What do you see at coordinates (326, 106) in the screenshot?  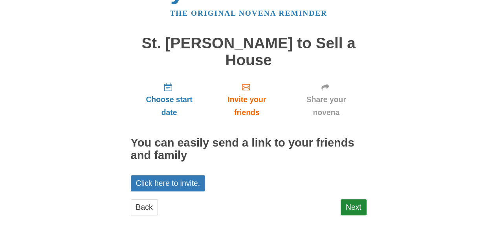 I see `span: Share your novena` at bounding box center [326, 106].